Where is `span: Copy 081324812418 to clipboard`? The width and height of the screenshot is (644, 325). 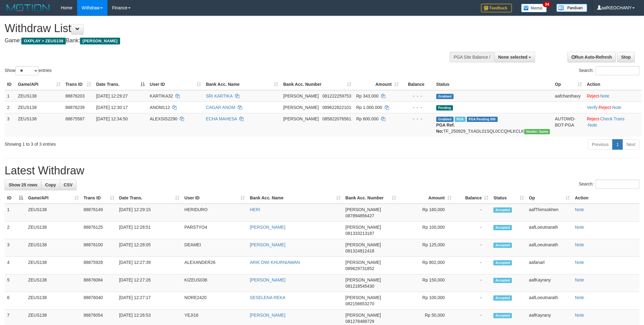 span: Copy 081324812418 to clipboard is located at coordinates (360, 251).